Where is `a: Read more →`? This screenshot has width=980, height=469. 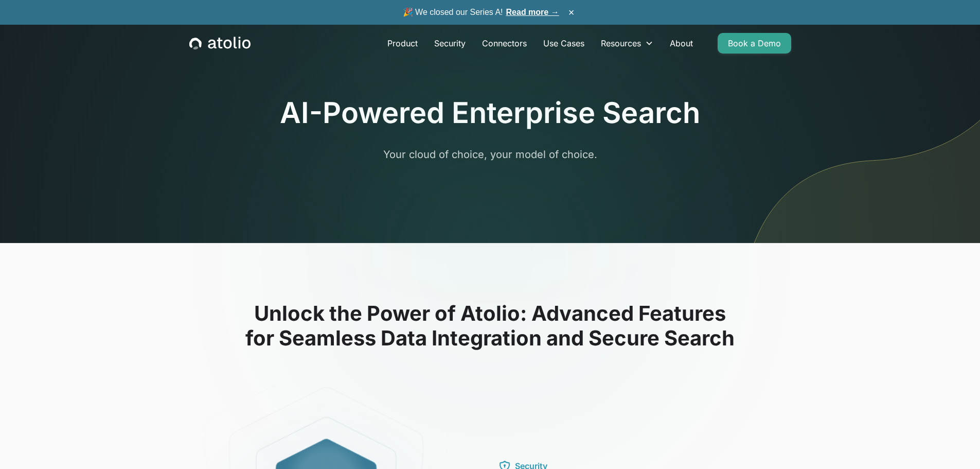 a: Read more → is located at coordinates (532, 12).